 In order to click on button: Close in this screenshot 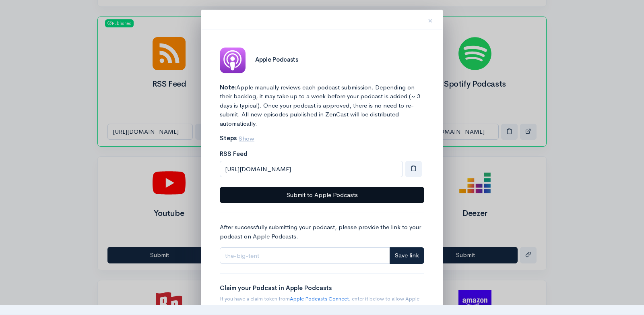, I will do `click(430, 19)`.